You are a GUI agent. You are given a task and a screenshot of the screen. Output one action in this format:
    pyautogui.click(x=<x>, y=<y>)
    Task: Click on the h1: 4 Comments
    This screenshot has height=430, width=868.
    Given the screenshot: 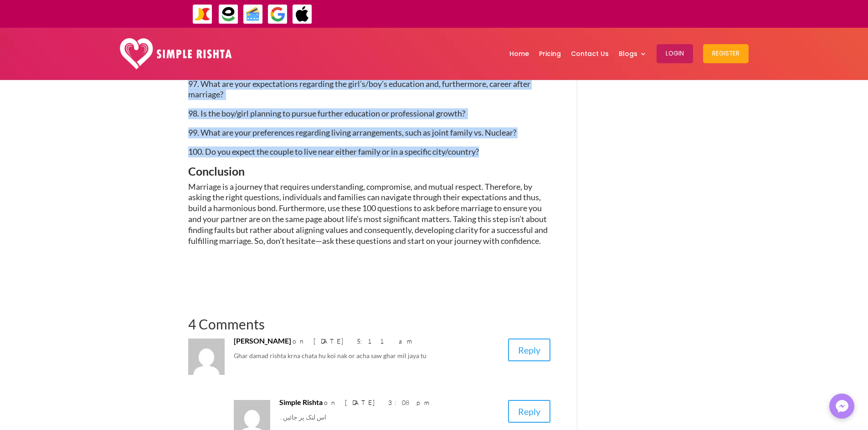 What is the action you would take?
    pyautogui.click(x=369, y=326)
    